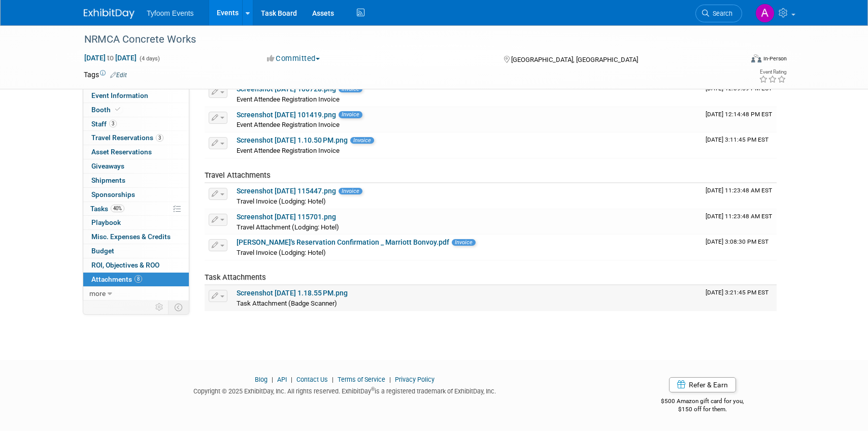 This screenshot has height=431, width=868. Describe the element at coordinates (136, 222) in the screenshot. I see `a: Playbook` at that location.